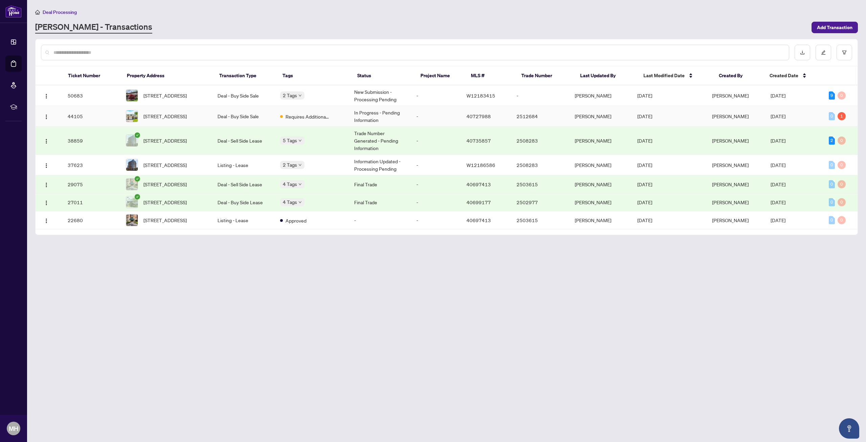 This screenshot has height=442, width=866. Describe the element at coordinates (290, 140) in the screenshot. I see `span: 5 Tags` at that location.